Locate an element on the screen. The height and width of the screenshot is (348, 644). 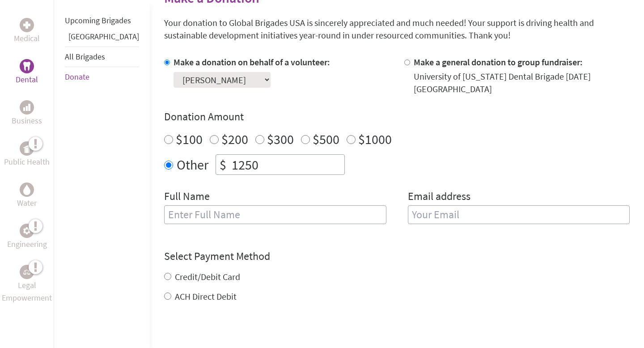
img: Medical is located at coordinates (27, 25).